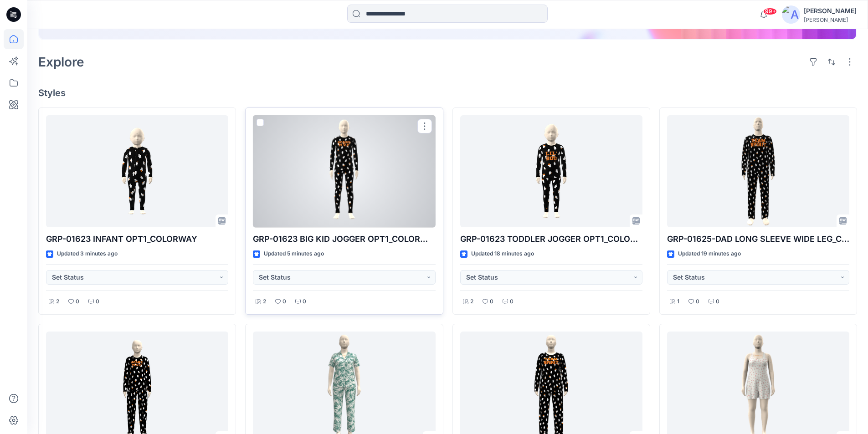 This screenshot has height=434, width=868. I want to click on p: Updated 18 minutes ago, so click(502, 253).